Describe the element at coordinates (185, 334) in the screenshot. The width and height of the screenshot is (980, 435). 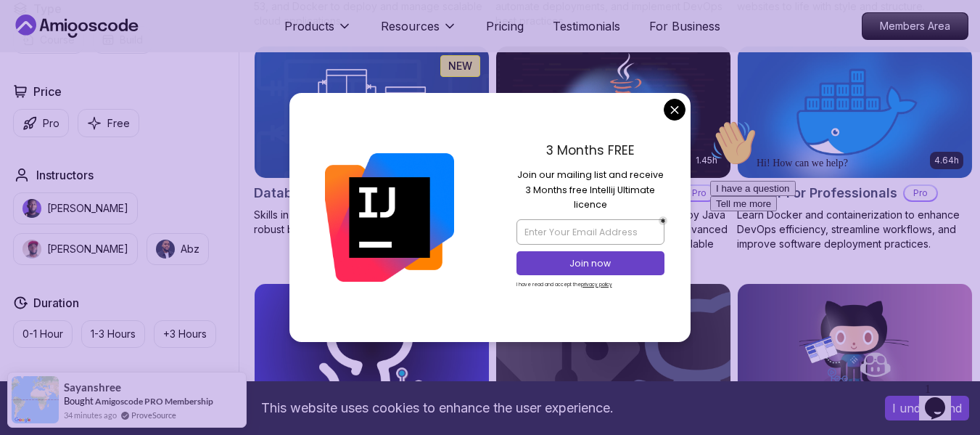
I see `button: +3 Hours` at that location.